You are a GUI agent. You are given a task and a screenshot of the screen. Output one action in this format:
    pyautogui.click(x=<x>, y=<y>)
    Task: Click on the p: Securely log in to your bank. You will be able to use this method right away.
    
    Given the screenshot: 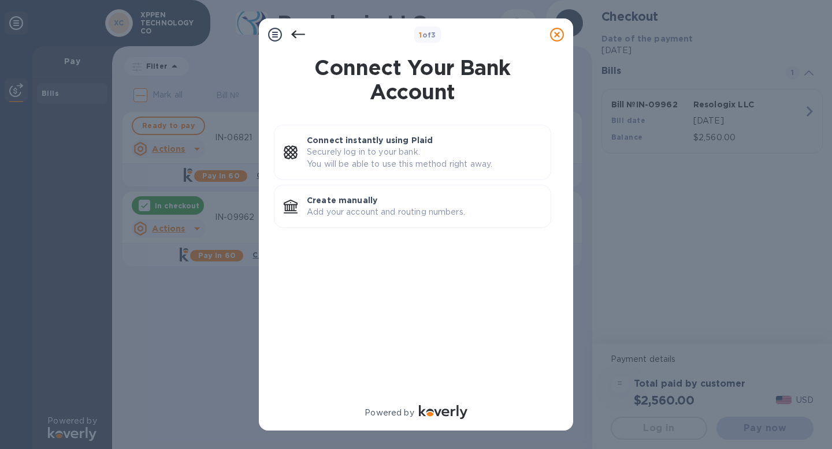 What is the action you would take?
    pyautogui.click(x=424, y=158)
    